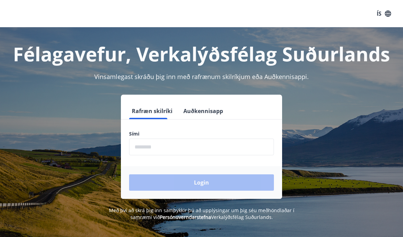  I want to click on h1: Félagavefur, Verkalýðsfélag Suðurlands, so click(201, 54).